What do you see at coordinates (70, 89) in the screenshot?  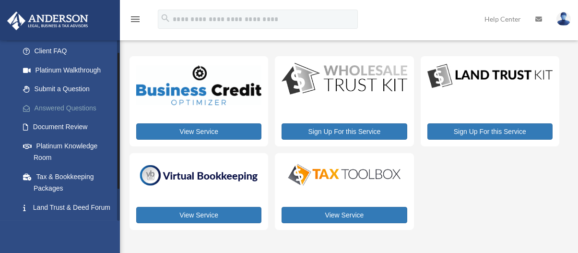 I see `a: Submit a Question` at bounding box center [70, 89].